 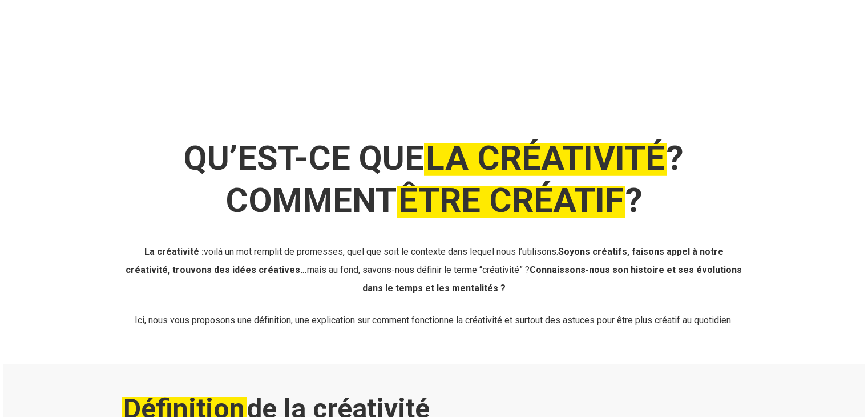 What do you see at coordinates (511, 200) in the screenshot?
I see `em: ÊTRE CRÉATIF` at bounding box center [511, 200].